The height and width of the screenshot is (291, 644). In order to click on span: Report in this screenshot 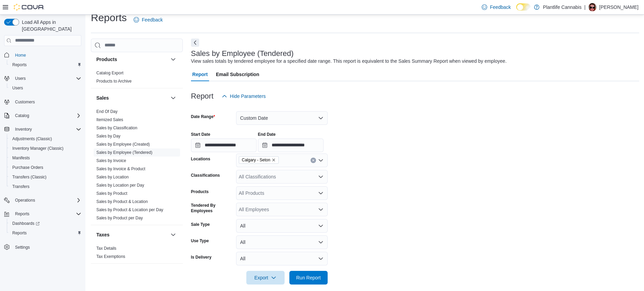, I will do `click(200, 75)`.